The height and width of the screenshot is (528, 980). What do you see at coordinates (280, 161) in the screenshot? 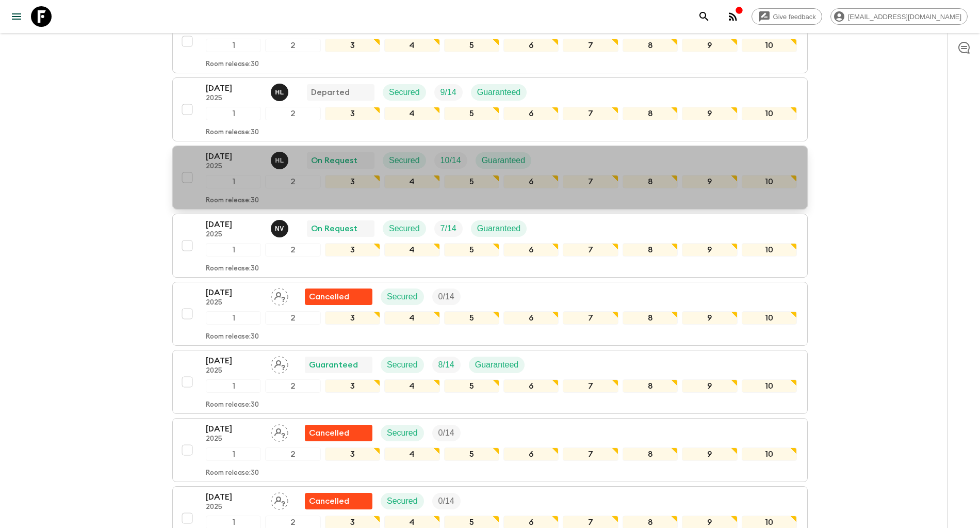
I see `button: HL` at bounding box center [280, 161].